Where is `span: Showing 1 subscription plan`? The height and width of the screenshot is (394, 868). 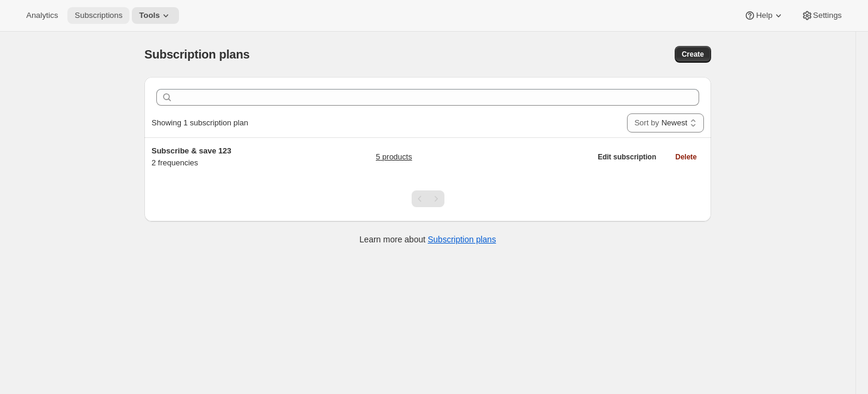 span: Showing 1 subscription plan is located at coordinates (200, 122).